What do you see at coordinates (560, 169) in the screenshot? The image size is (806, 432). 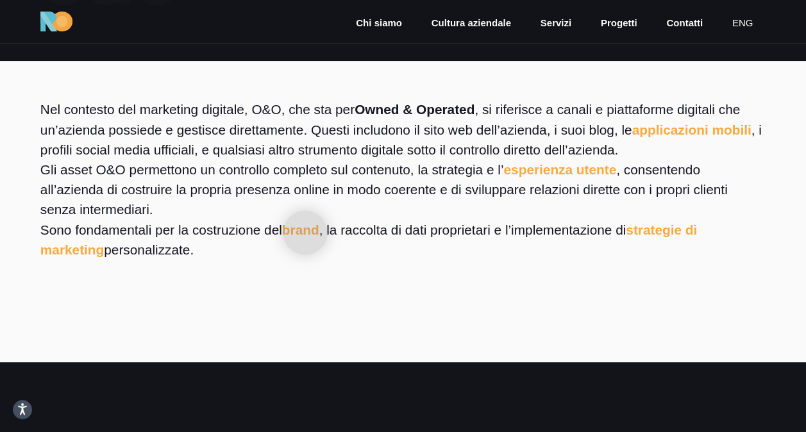 I see `a: esperienza utente` at bounding box center [560, 169].